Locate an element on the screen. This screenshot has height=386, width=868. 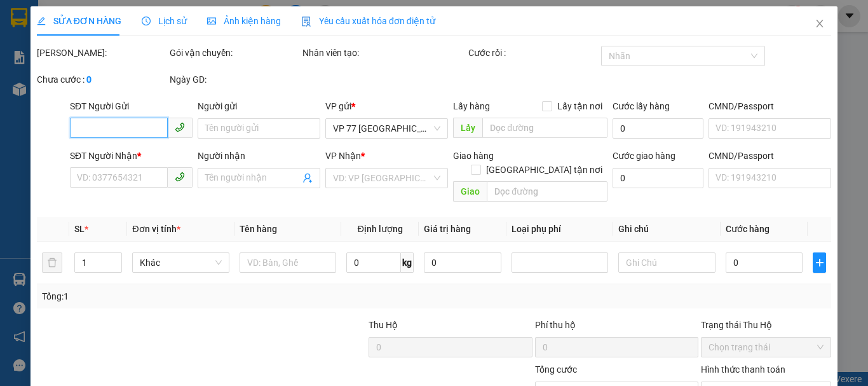
th: Ghi chú is located at coordinates (667, 229).